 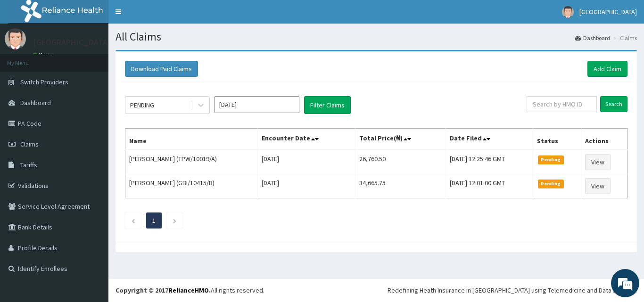 What do you see at coordinates (163, 291) in the screenshot?
I see `strong: Copyright © 2017 .` at bounding box center [163, 291].